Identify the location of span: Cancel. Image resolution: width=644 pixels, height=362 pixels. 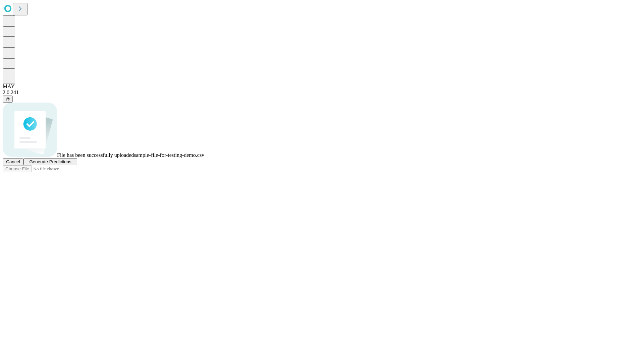
(13, 162).